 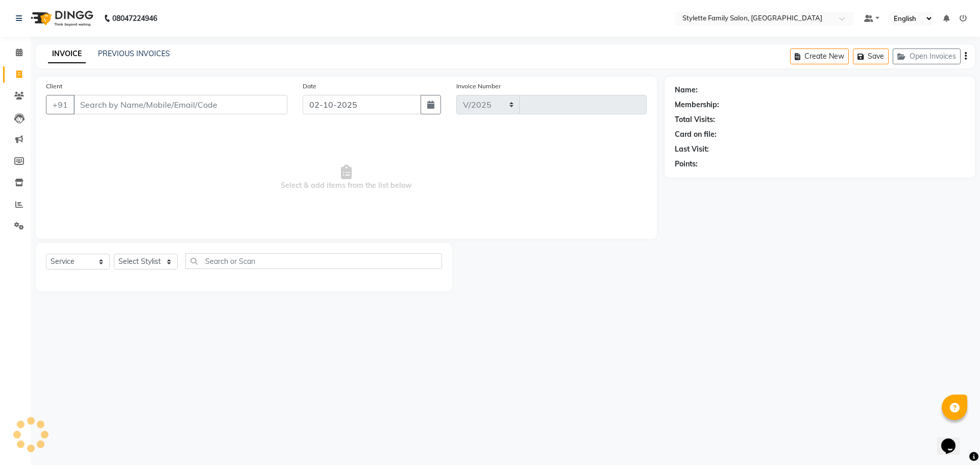 I want to click on b: 08047224946, so click(x=135, y=18).